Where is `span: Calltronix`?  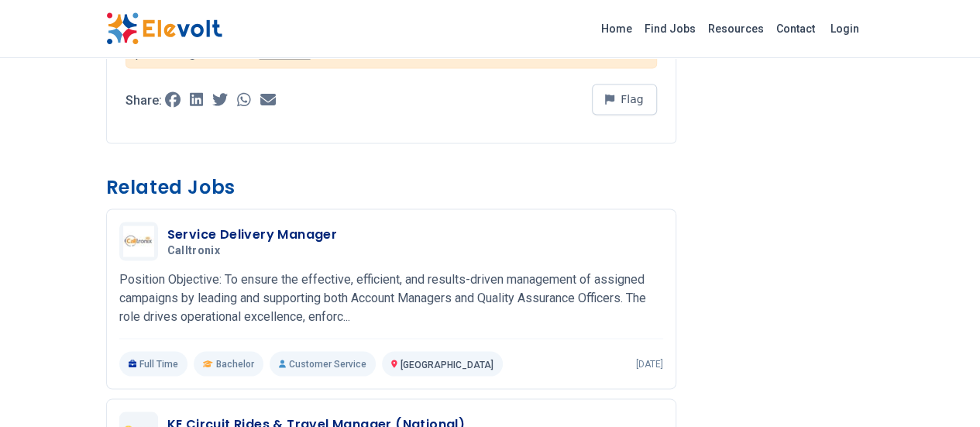 span: Calltronix is located at coordinates (194, 251).